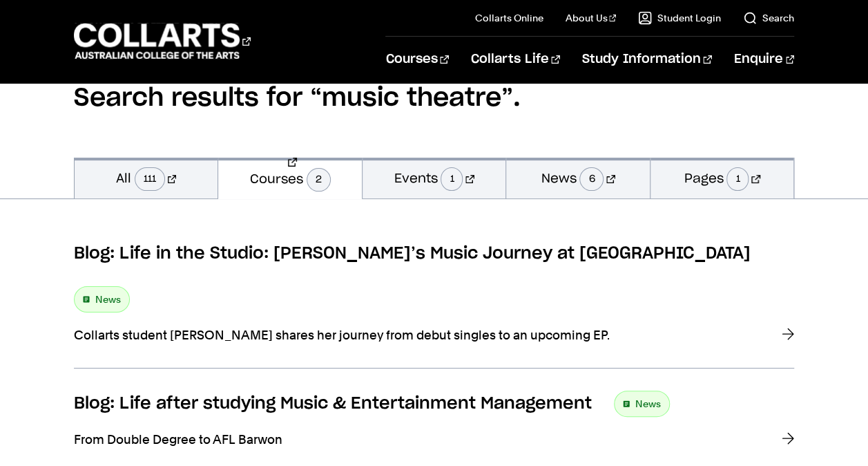 This screenshot has width=868, height=466. Describe the element at coordinates (150, 179) in the screenshot. I see `span: 111` at that location.